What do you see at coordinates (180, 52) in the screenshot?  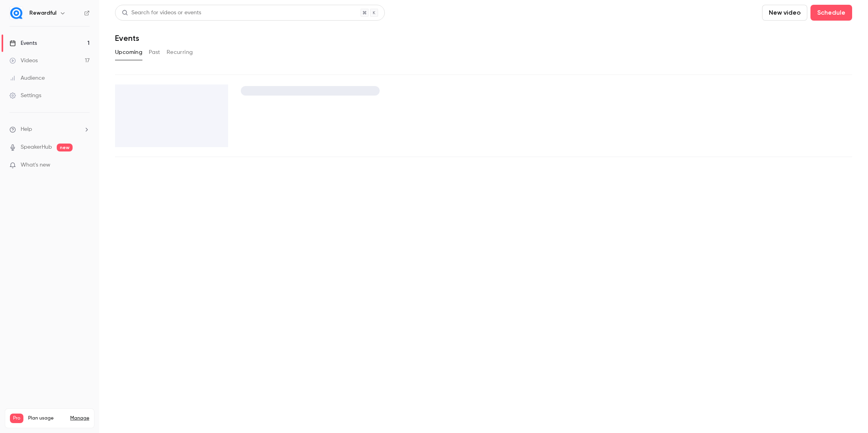 I see `button: Recurring` at bounding box center [180, 52].